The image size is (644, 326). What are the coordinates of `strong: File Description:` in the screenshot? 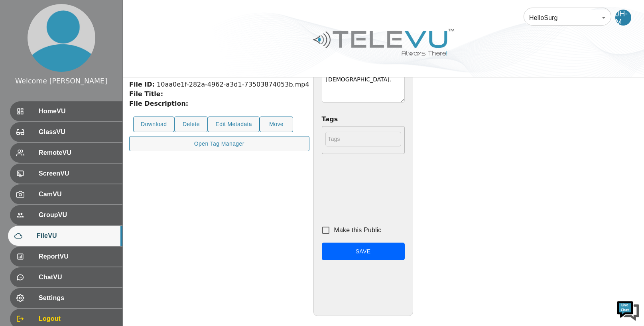 It's located at (159, 103).